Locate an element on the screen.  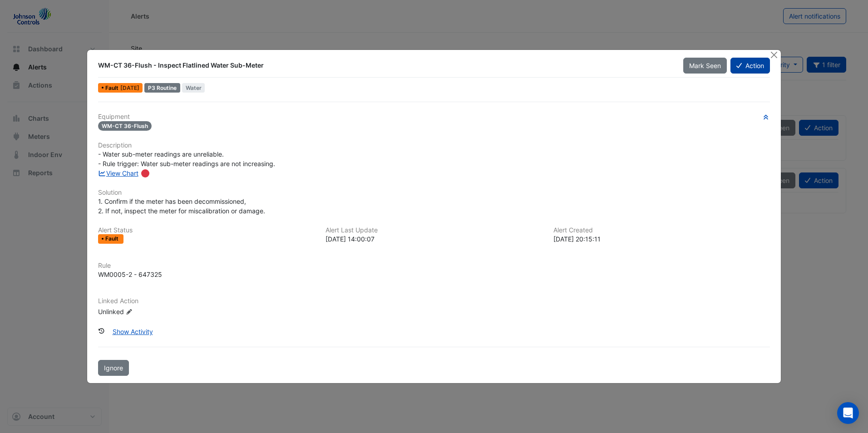
h6: Alert Last Update is located at coordinates (433, 230).